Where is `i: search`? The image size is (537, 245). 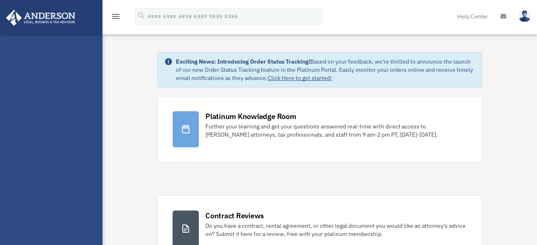
i: search is located at coordinates (141, 16).